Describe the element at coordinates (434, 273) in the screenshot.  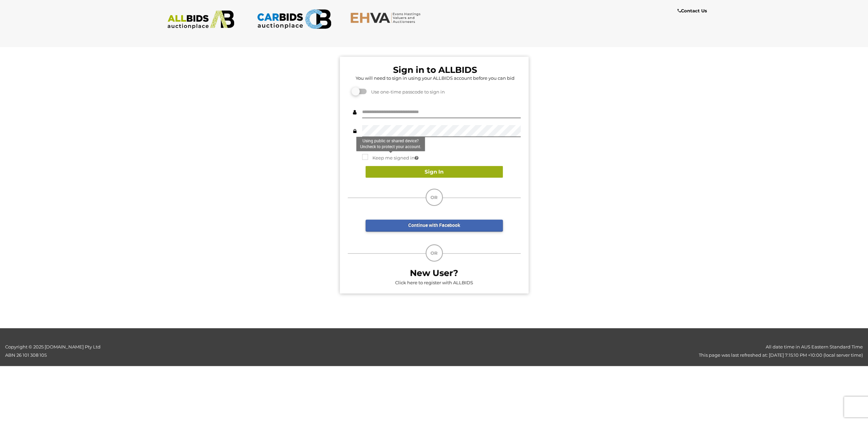
I see `b: New User?` at that location.